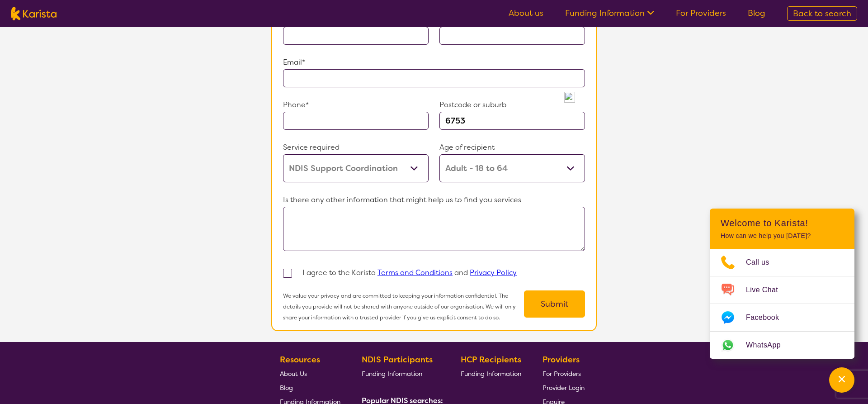  What do you see at coordinates (299, 360) in the screenshot?
I see `b: Resources` at bounding box center [299, 360].